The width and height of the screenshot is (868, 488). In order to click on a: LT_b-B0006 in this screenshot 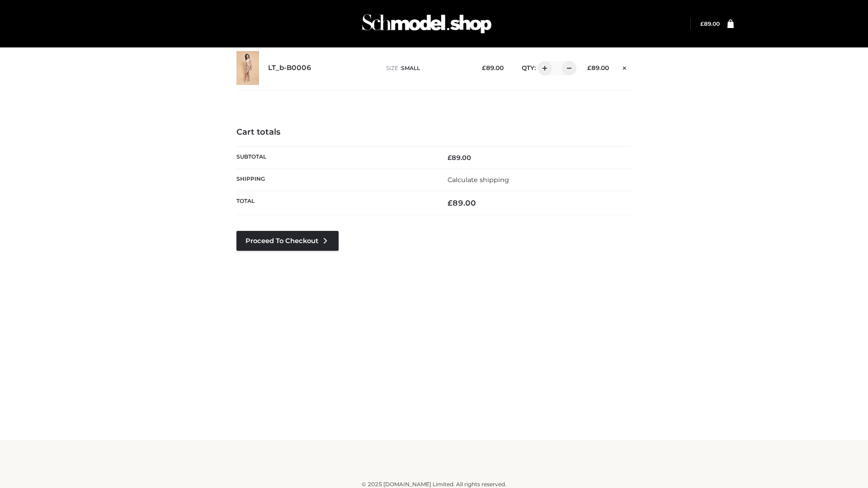, I will do `click(290, 68)`.